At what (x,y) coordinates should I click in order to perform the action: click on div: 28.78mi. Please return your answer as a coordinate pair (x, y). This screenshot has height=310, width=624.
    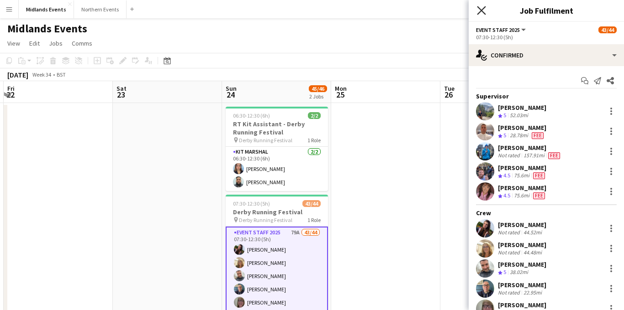
    Looking at the image, I should click on (519, 136).